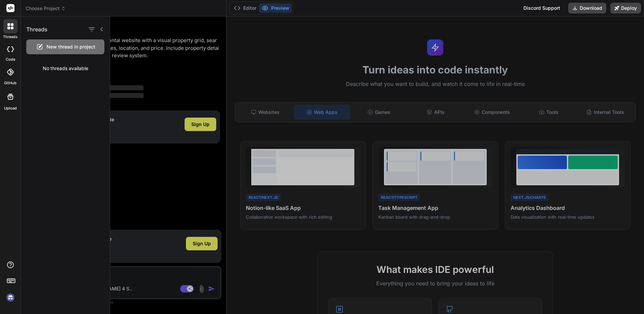  I want to click on button: Editor, so click(245, 8).